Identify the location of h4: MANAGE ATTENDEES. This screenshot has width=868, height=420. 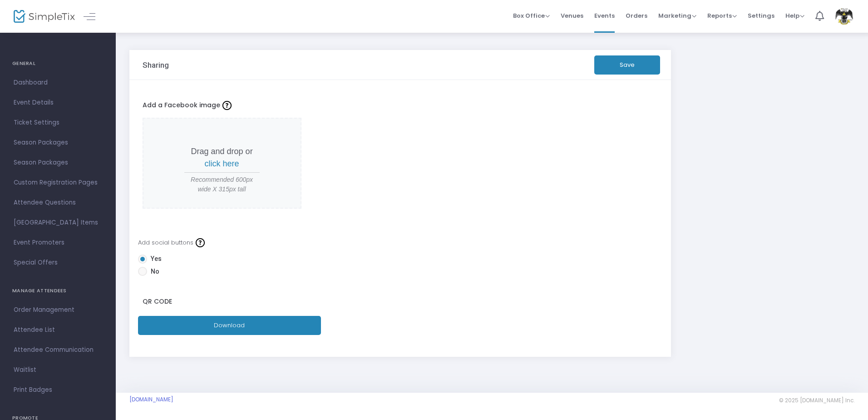
(57, 291).